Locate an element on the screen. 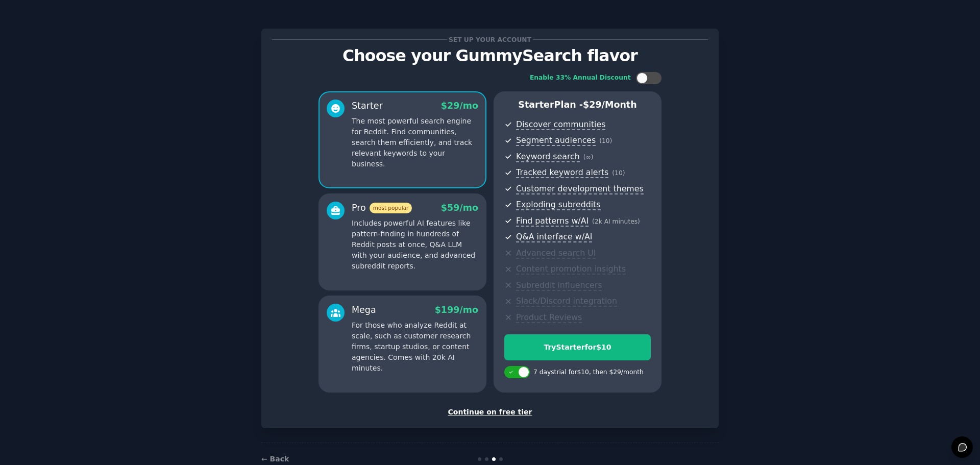 This screenshot has height=465, width=980. p: For those who analyze Reddit at scale, such as customer research firms, startup studios, or conte... is located at coordinates (415, 346).